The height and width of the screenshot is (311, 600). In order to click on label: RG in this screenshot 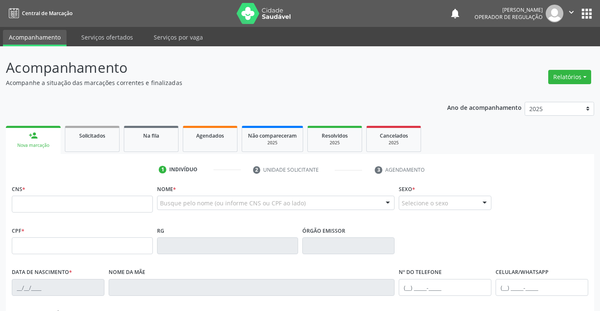, I will do `click(160, 231)`.